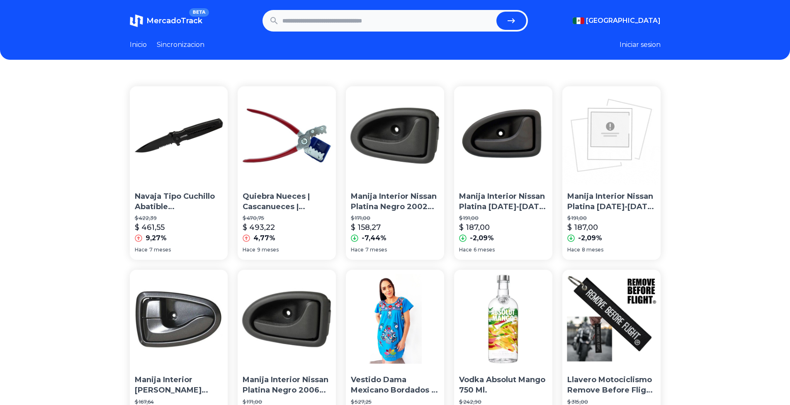  What do you see at coordinates (395, 173) in the screenshot?
I see `a: Manija Interior Nissan Platina Negro 2002 2003 2004 2005Manija Interior Nissan Platina Negro 2002...` at bounding box center [395, 173].